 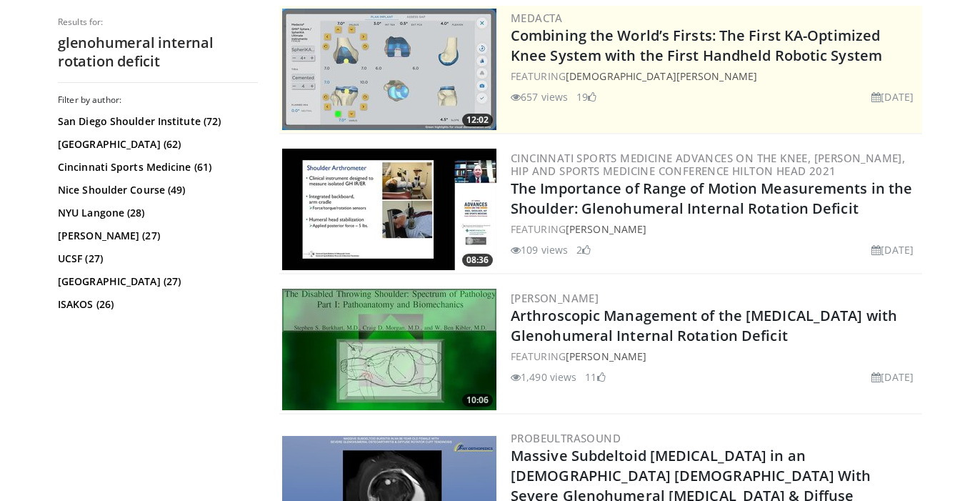 I want to click on span: 12:02, so click(x=477, y=120).